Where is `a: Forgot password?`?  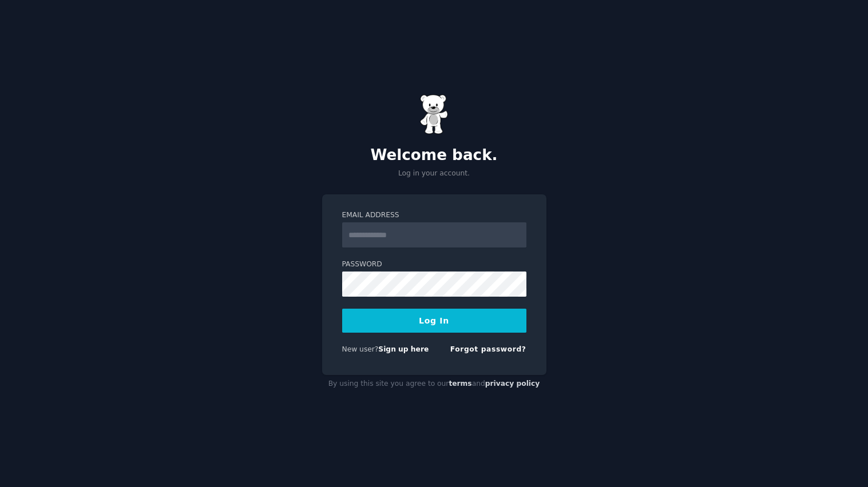 a: Forgot password? is located at coordinates (488, 349).